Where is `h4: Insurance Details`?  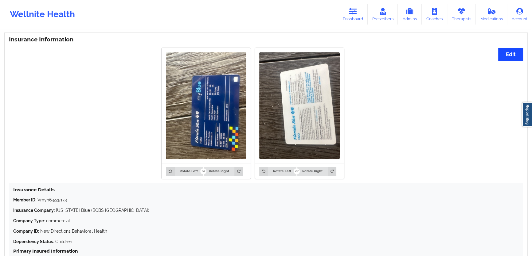 h4: Insurance Details is located at coordinates (266, 190).